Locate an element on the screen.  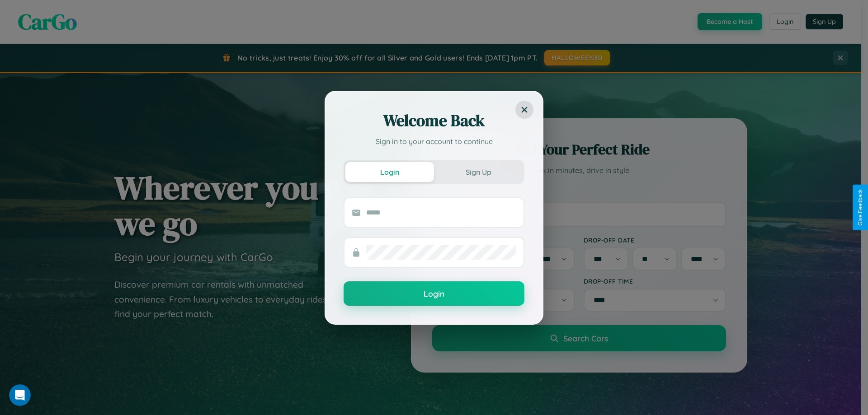
button: Sign Up is located at coordinates (478, 172).